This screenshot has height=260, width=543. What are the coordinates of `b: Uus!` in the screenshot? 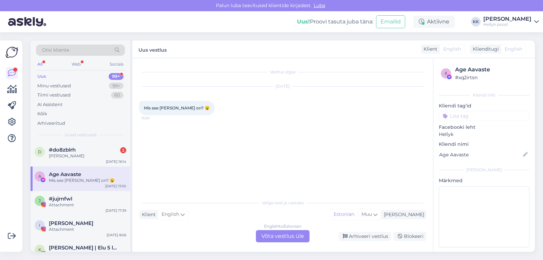 It's located at (304, 21).